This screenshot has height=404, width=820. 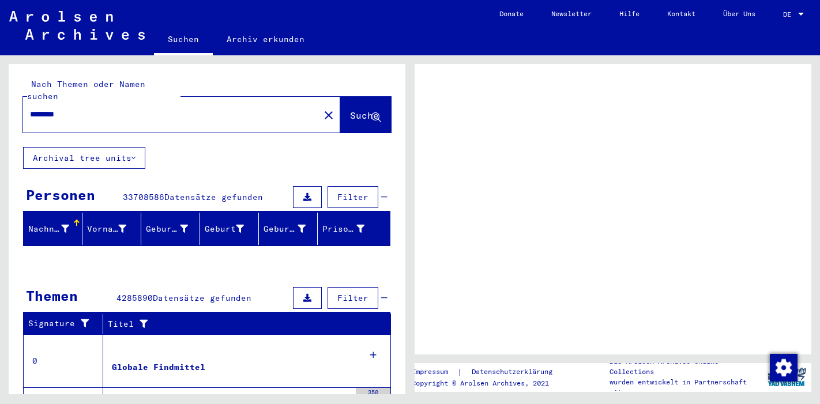 What do you see at coordinates (288, 229) in the screenshot?
I see `mat-header-cell: Geburtsdatum` at bounding box center [288, 229].